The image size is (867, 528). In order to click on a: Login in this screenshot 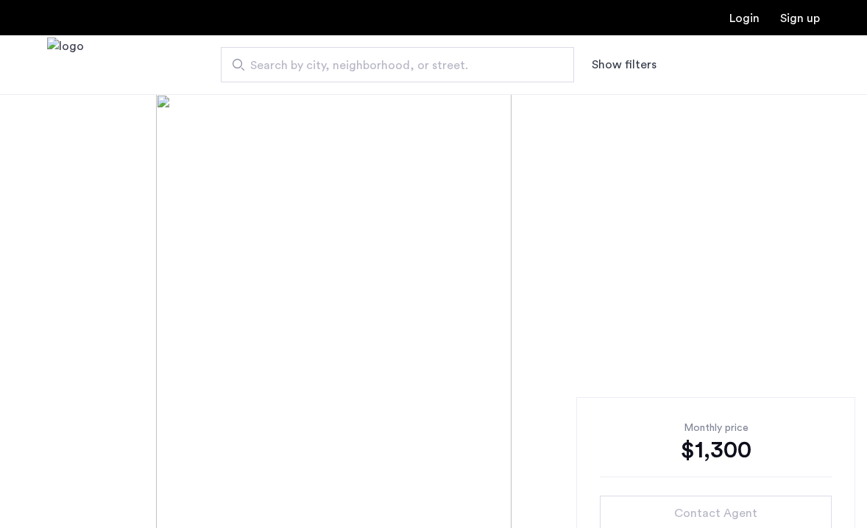, I will do `click(744, 18)`.